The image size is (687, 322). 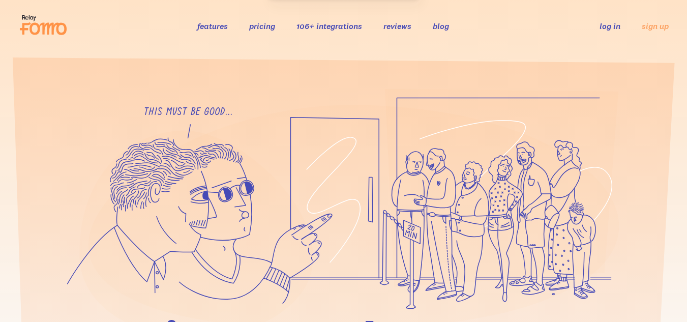 I want to click on a: 106+ integrations, so click(x=329, y=26).